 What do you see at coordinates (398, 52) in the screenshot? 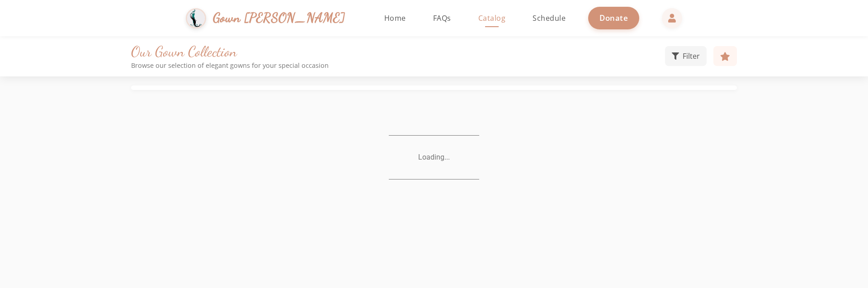
I see `h1: Our Gown Collection` at bounding box center [398, 52].